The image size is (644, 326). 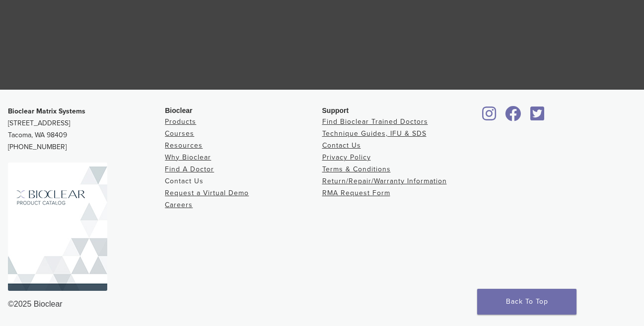 What do you see at coordinates (526, 302) in the screenshot?
I see `a: Back To Top` at bounding box center [526, 302].